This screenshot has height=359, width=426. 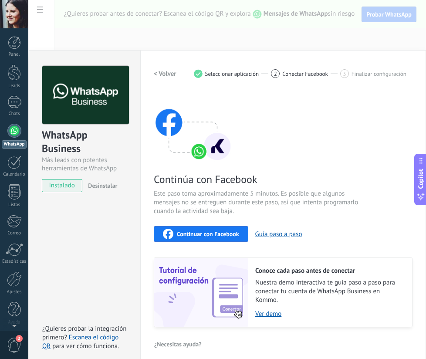 What do you see at coordinates (178, 344) in the screenshot?
I see `button: ¿Necesitas ayuda?` at bounding box center [178, 344].